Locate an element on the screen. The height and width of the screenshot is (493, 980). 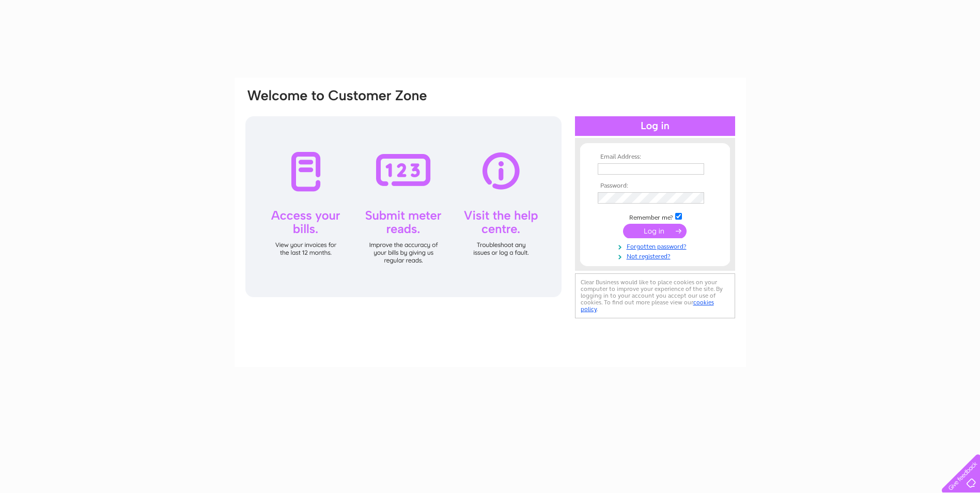
th: Password: is located at coordinates (655, 186).